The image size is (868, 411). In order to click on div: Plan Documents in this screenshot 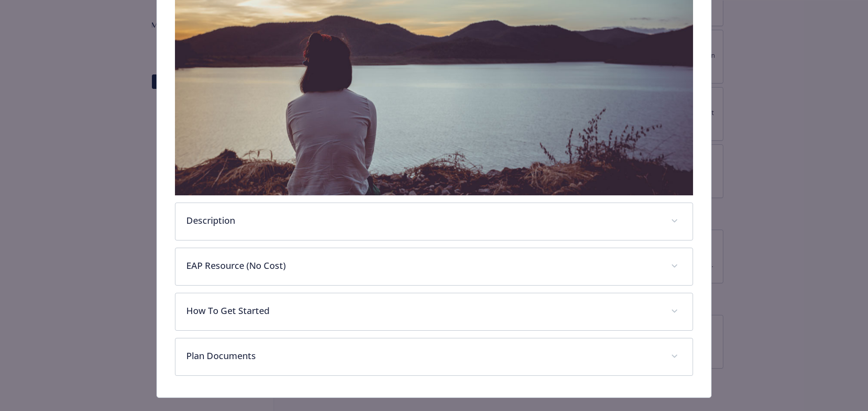, I will do `click(434, 357)`.